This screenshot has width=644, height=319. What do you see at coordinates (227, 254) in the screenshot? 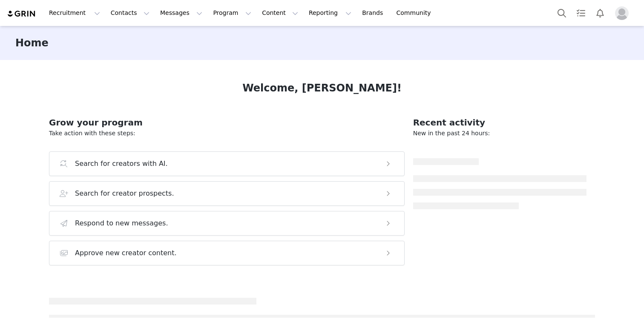
I see `button: Approve new creator content.` at bounding box center [227, 254].